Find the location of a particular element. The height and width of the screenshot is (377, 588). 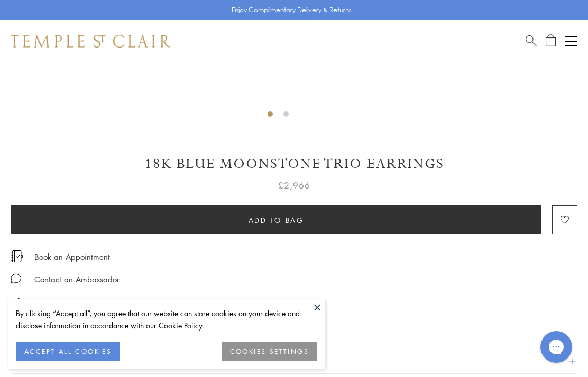

button: Open navigation is located at coordinates (571, 41).